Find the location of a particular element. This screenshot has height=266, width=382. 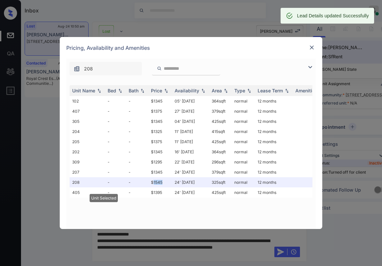

td: 305 is located at coordinates (87, 121).